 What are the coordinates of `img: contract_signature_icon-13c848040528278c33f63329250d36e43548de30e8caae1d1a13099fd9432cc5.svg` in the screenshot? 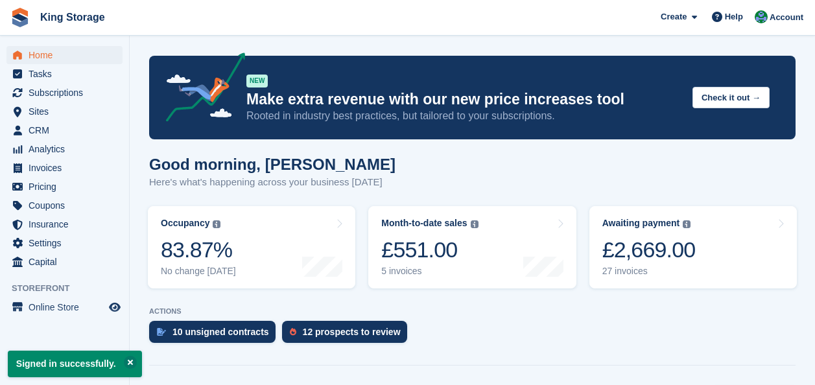 It's located at (161, 332).